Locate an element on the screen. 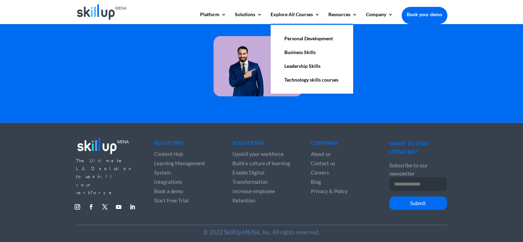 The height and width of the screenshot is (242, 523). h4: Platform is located at coordinates (183, 144).